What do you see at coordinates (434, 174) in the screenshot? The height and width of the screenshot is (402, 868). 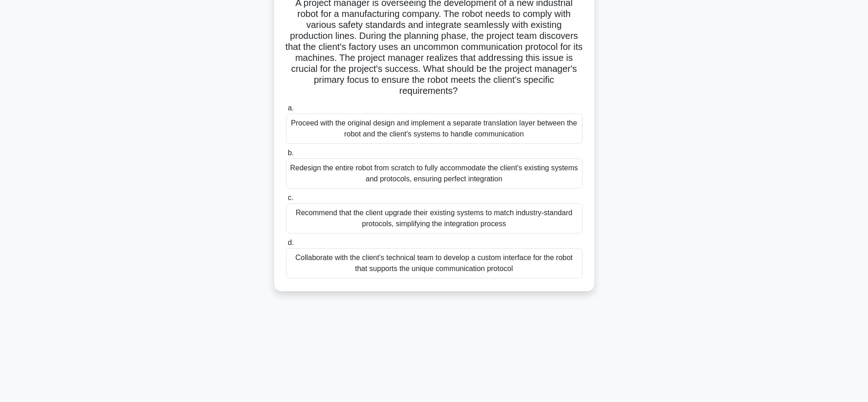 I see `div: Redesign the entire robot from scratch to fully accommodate the client's existing systems and pro...` at bounding box center [434, 174].